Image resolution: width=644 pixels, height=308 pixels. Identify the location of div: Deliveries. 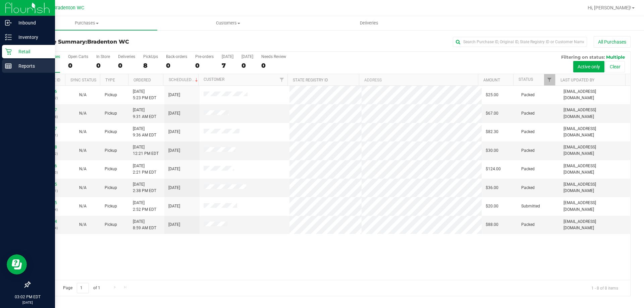
(126, 57).